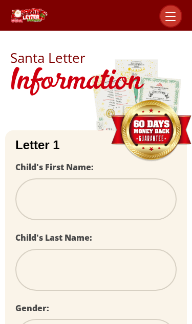  Describe the element at coordinates (32, 308) in the screenshot. I see `label: Gender:` at that location.